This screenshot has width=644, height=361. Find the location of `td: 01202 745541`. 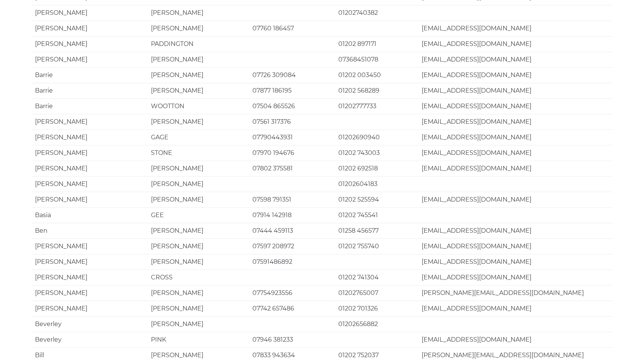

td: 01202 745541 is located at coordinates (376, 215).